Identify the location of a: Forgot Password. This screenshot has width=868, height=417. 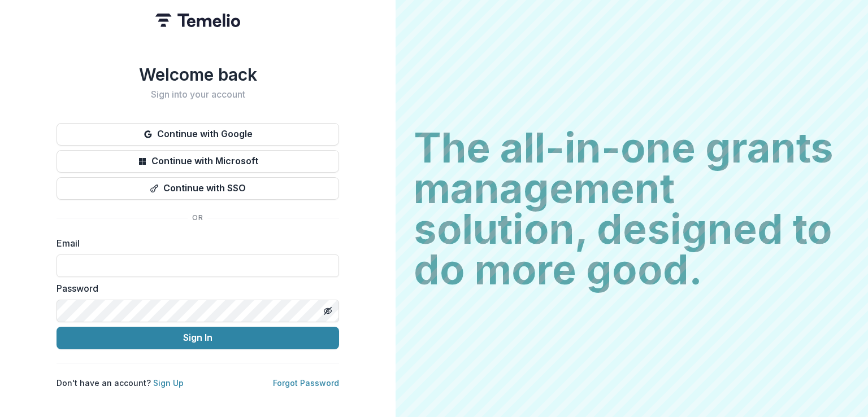
(306, 383).